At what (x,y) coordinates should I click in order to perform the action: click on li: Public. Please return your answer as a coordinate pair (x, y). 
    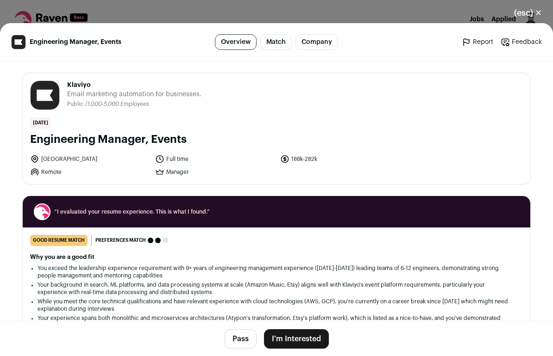
    Looking at the image, I should click on (76, 104).